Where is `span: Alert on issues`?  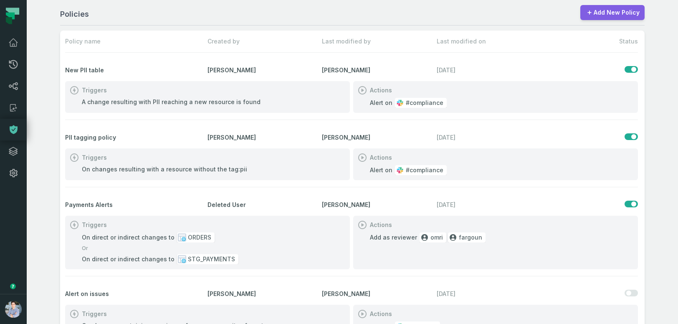
span: Alert on issues is located at coordinates (134, 293).